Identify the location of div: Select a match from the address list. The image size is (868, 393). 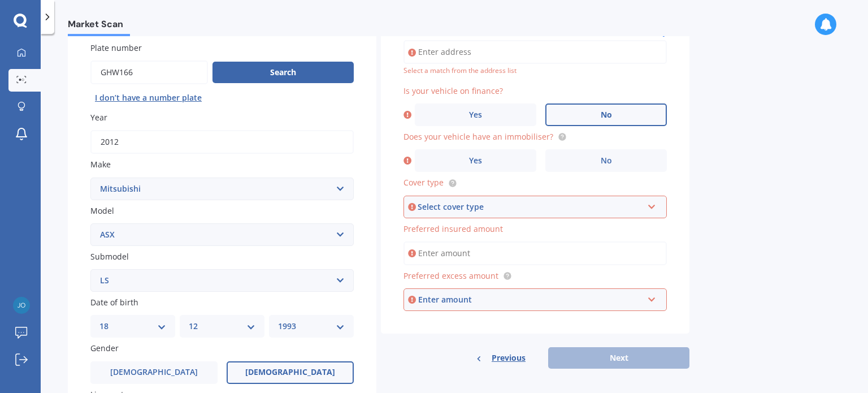
(536, 71).